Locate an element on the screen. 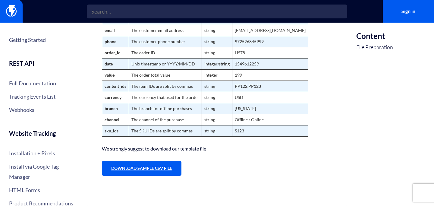 The width and height of the screenshot is (434, 206). strong: date is located at coordinates (109, 64).